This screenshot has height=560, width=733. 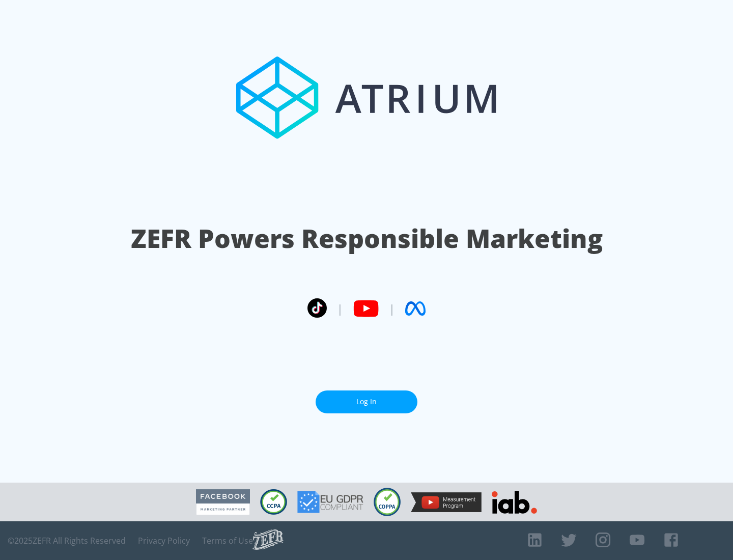 I want to click on img: GDPR Compliant, so click(x=330, y=502).